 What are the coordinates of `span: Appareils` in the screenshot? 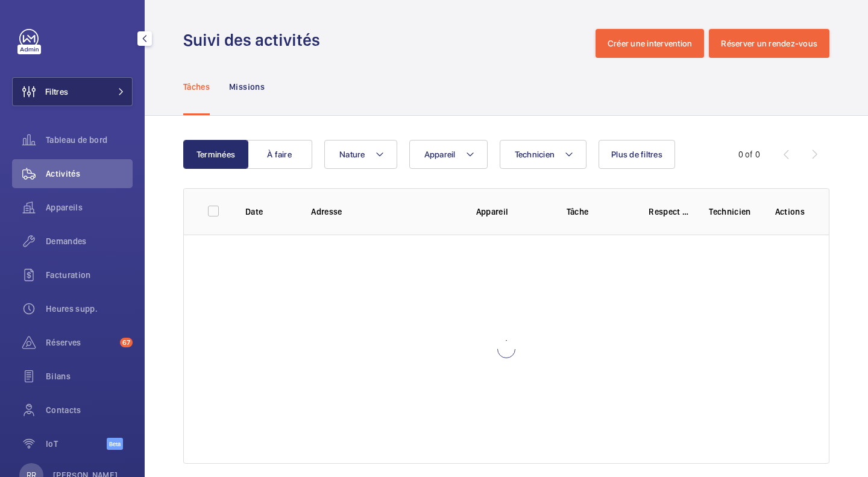 It's located at (89, 207).